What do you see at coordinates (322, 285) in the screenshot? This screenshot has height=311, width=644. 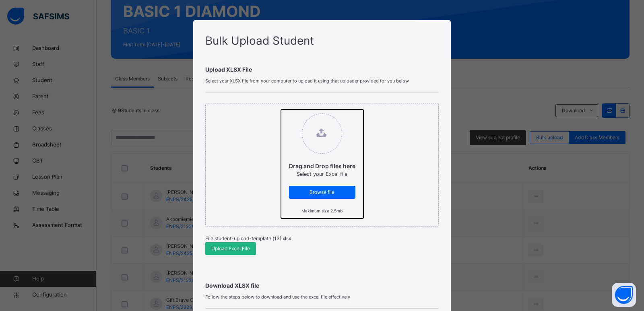 I see `span: Download XLSX file` at bounding box center [322, 285].